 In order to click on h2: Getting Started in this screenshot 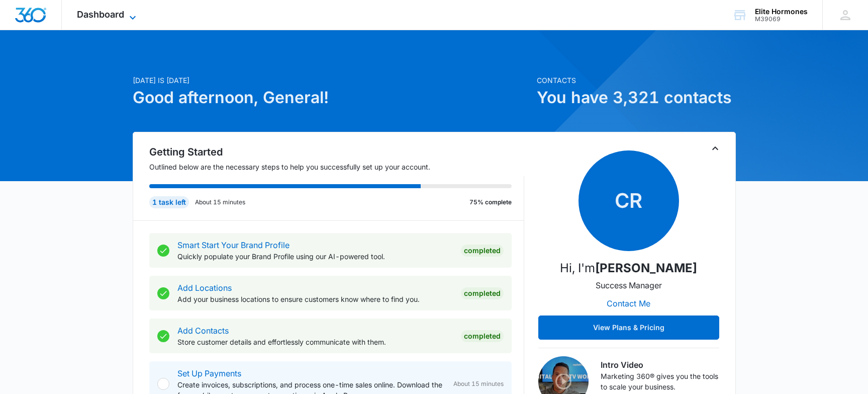, I will do `click(337, 152)`.